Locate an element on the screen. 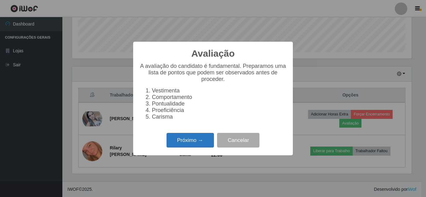 This screenshot has height=197, width=426. p: A avaliação do candidato é fundamental. Preparamos uma lista de pontos que podem ser observados a... is located at coordinates (213, 73).